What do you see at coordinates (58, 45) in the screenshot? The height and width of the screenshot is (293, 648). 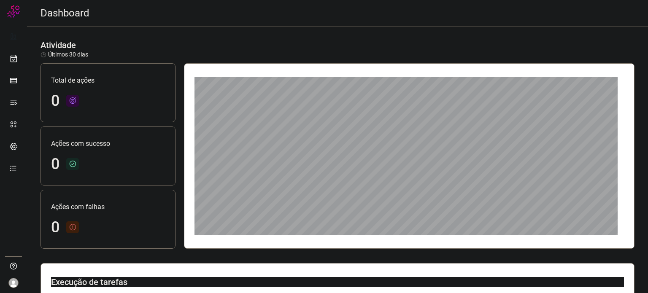 I see `h3: Atividade` at bounding box center [58, 45].